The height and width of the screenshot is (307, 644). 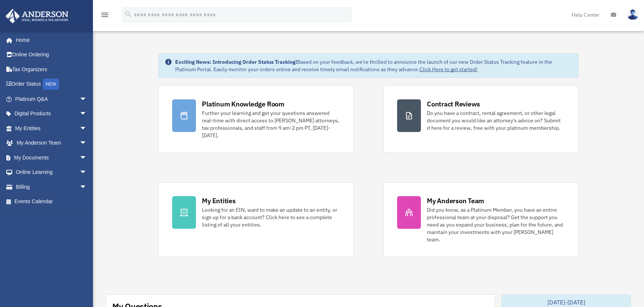 I want to click on img: User Pic, so click(x=633, y=14).